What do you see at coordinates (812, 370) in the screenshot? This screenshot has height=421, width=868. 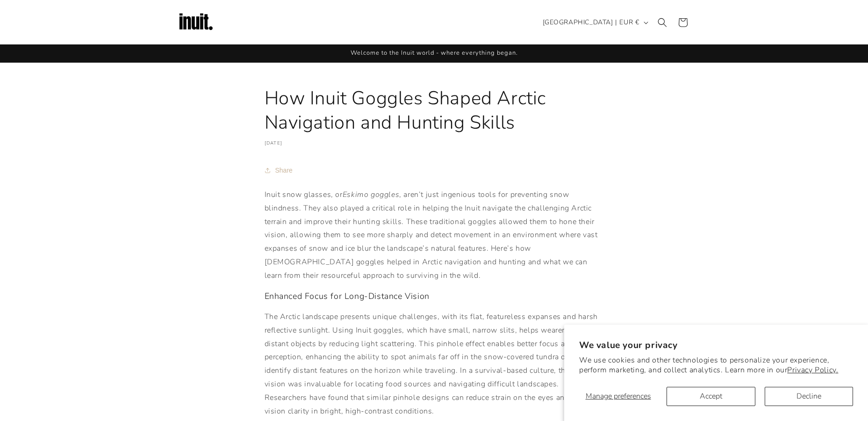 I see `a: Privacy Policy.` at bounding box center [812, 370].